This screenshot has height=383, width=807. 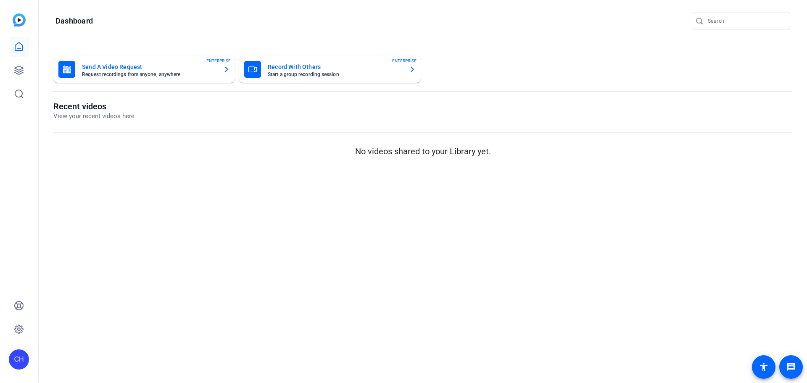 I want to click on mat-icon: message, so click(x=791, y=367).